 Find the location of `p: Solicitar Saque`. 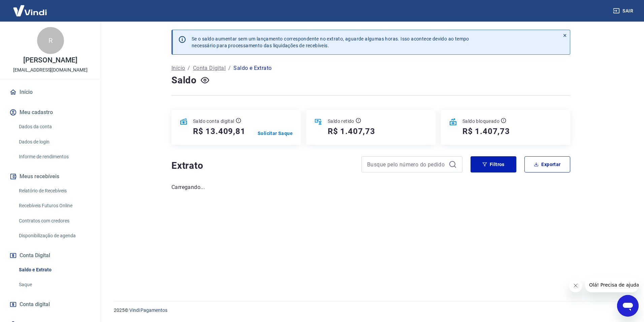

p: Solicitar Saque is located at coordinates (276, 133).